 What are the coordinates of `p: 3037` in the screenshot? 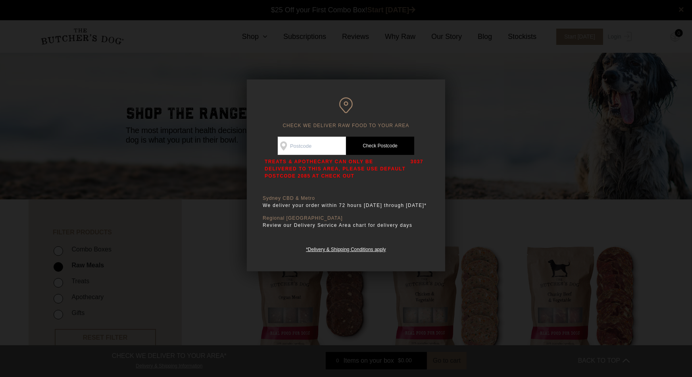 It's located at (417, 169).